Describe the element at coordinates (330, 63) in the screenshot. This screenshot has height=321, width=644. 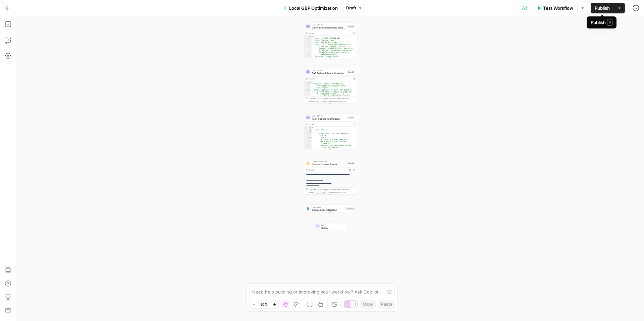
I see `g: Edge from step_28 to step_29` at that location.